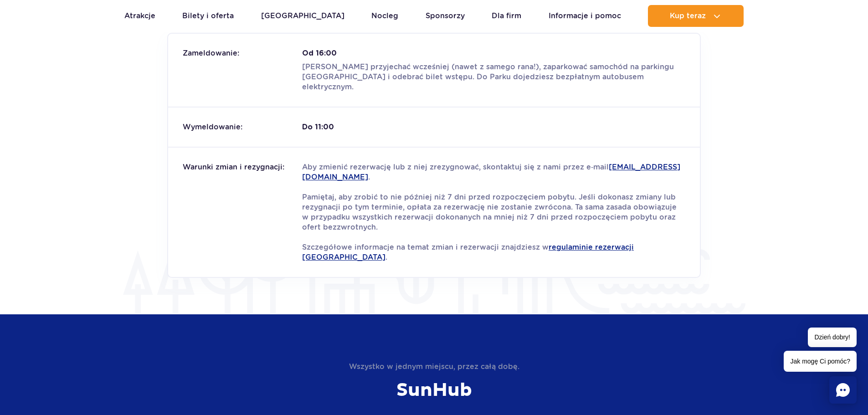 The image size is (868, 415). What do you see at coordinates (494, 53) in the screenshot?
I see `strong: Od 16:00` at bounding box center [494, 53].